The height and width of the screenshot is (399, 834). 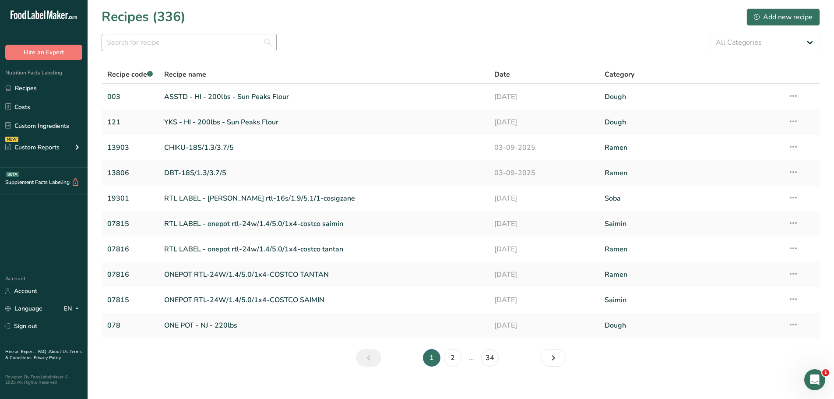 I want to click on a: 003, so click(x=130, y=97).